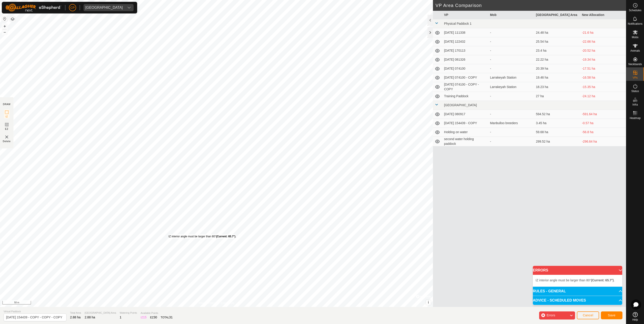 This screenshot has height=324, width=644. What do you see at coordinates (603, 78) in the screenshot?
I see `td: -16.58 ha` at bounding box center [603, 78].